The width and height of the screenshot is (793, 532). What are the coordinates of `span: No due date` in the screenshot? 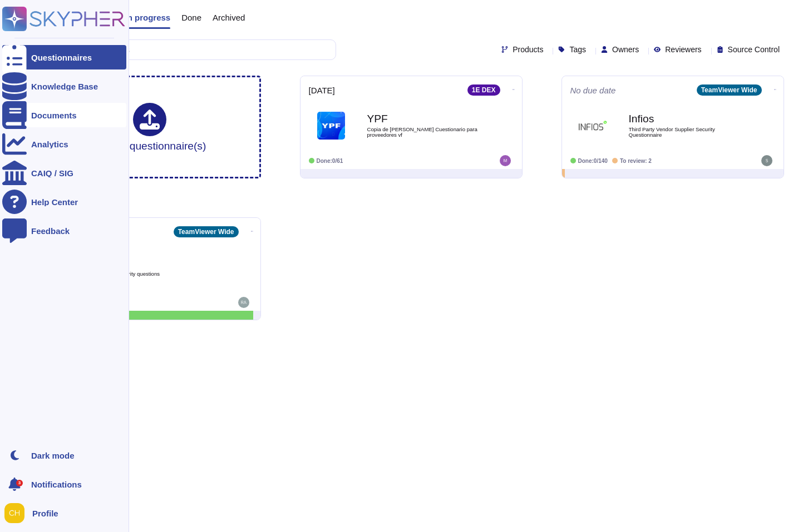 It's located at (593, 90).